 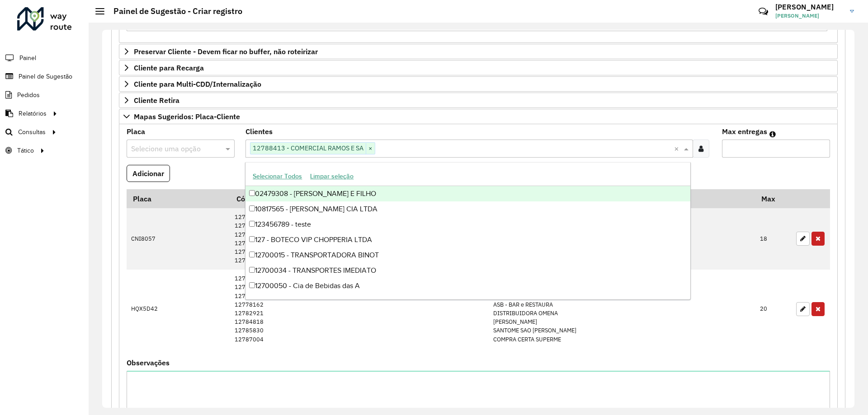 I want to click on span: Painel, so click(x=28, y=58).